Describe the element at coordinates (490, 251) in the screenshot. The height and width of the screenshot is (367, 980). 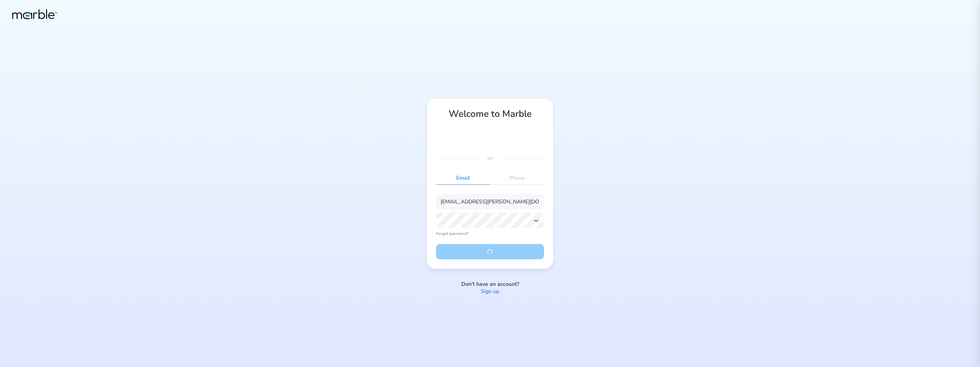
I see `button: Sign in` at that location.